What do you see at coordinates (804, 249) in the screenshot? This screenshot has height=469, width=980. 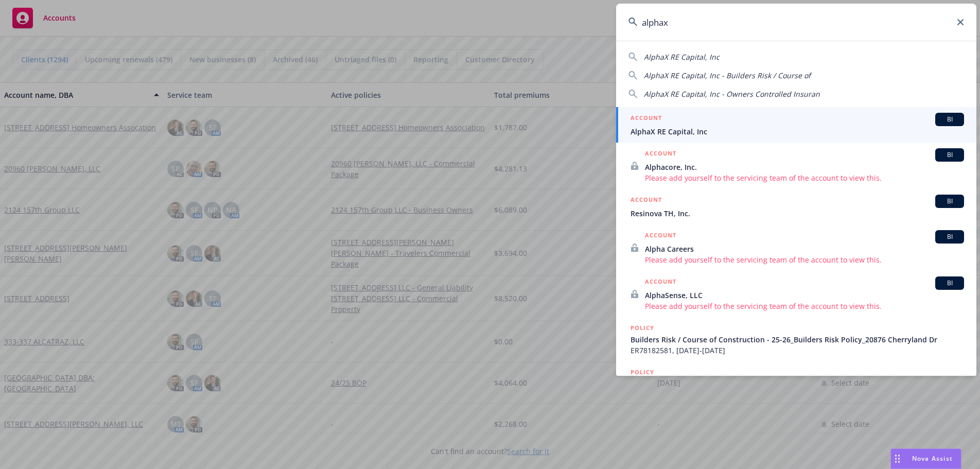 I see `span: Alpha Careers` at bounding box center [804, 249].